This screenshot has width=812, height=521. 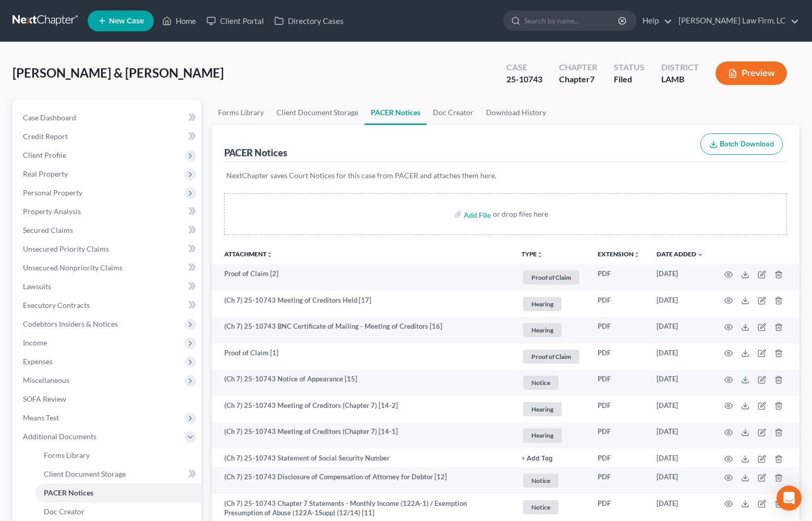 I want to click on span: SOFA Review, so click(x=44, y=399).